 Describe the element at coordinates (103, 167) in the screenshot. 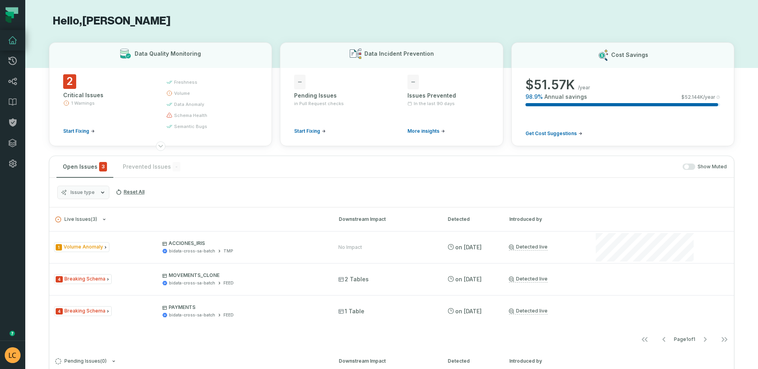

I see `span: critical issues and errors combined` at that location.